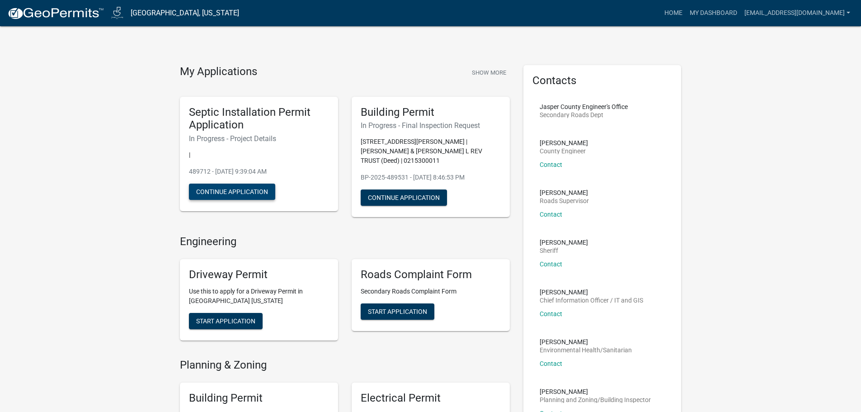 This screenshot has height=412, width=861. I want to click on p: Environmental Health/Sanitarian, so click(586, 350).